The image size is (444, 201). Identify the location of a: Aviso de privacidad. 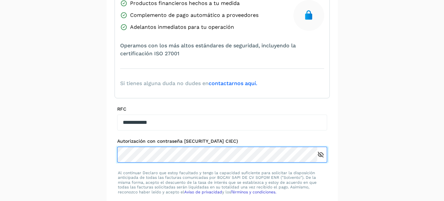
(203, 192).